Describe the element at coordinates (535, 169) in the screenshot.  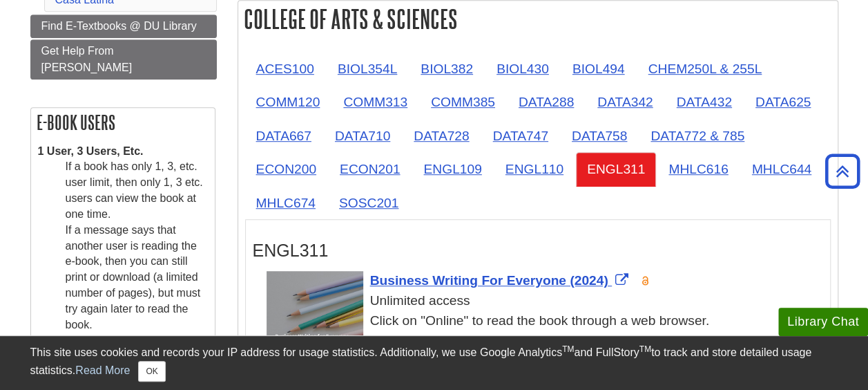
I see `a: ENGL110` at that location.